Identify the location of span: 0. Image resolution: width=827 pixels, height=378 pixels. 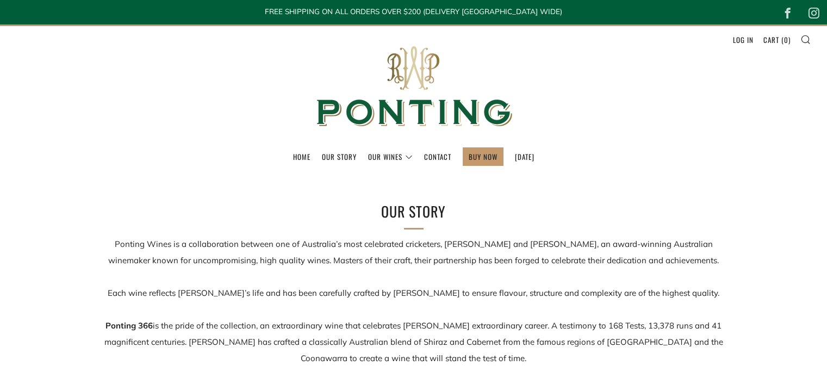
(786, 40).